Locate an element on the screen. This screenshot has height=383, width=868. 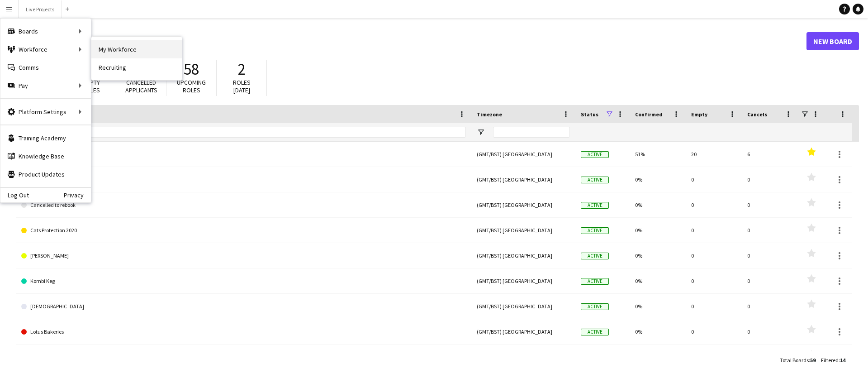
span: Status is located at coordinates (589, 114).